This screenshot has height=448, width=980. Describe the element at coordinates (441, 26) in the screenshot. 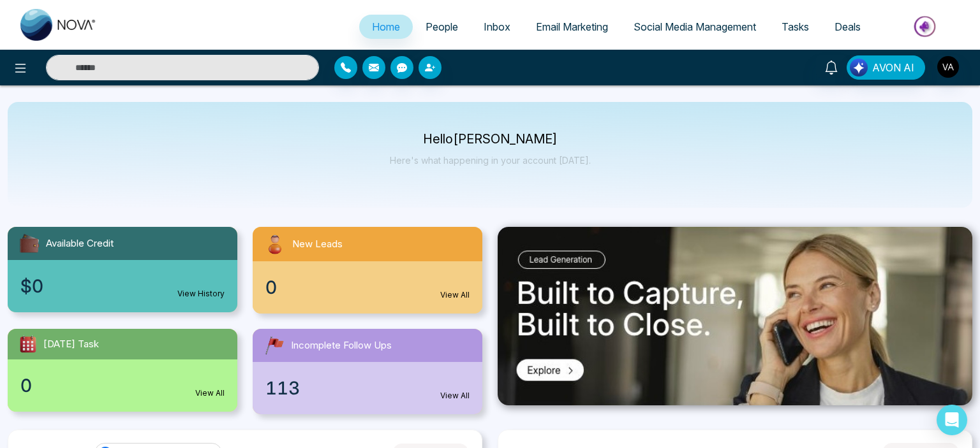

I see `span: People` at that location.